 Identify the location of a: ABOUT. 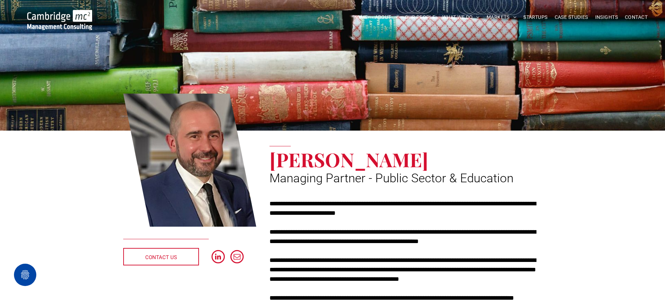
(386, 17).